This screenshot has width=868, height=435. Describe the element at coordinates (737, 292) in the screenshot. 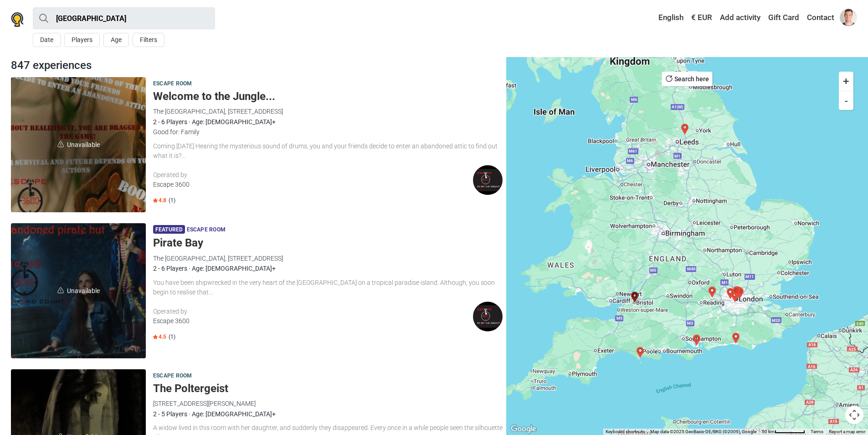

I see `div: Operation BlackSheep (Room 3)` at that location.